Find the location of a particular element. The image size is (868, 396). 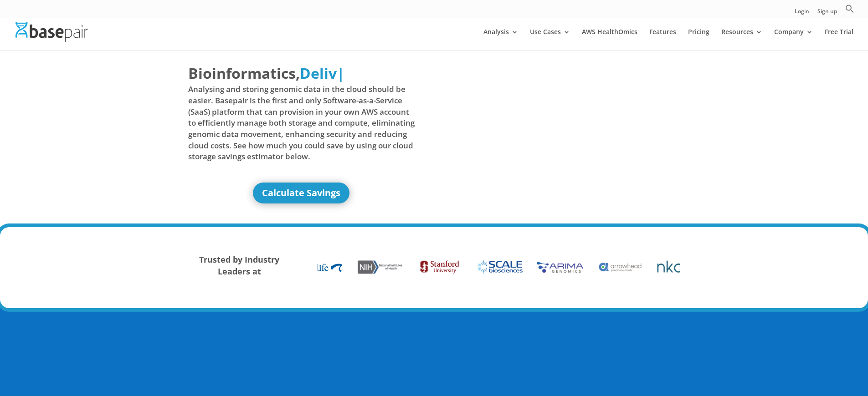

a: Sign up is located at coordinates (827, 13).